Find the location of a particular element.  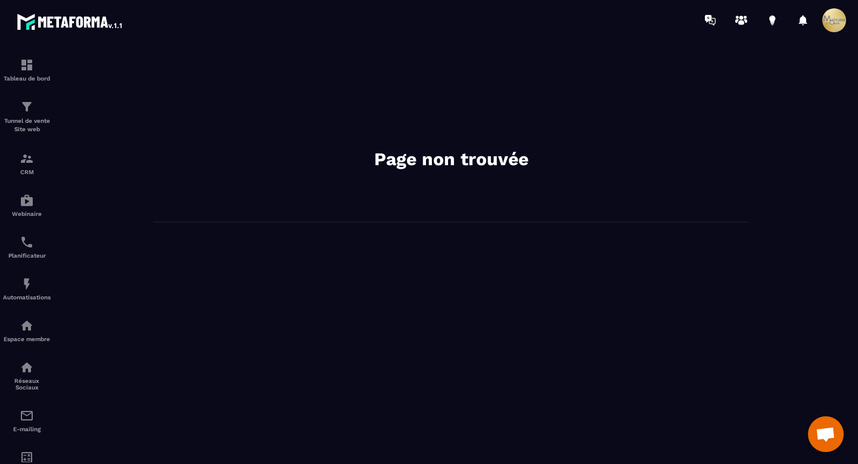

a: emailemailE-mailing is located at coordinates (27, 420).